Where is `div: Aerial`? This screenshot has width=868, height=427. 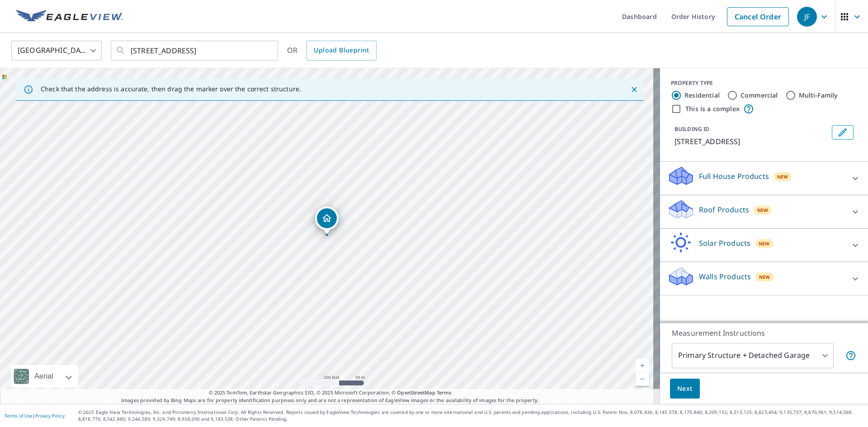
div: Aerial is located at coordinates (44, 377).